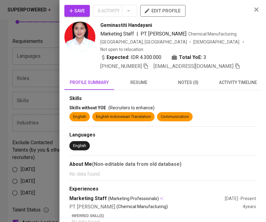  I want to click on div: IDR 4.300.000, so click(131, 58).